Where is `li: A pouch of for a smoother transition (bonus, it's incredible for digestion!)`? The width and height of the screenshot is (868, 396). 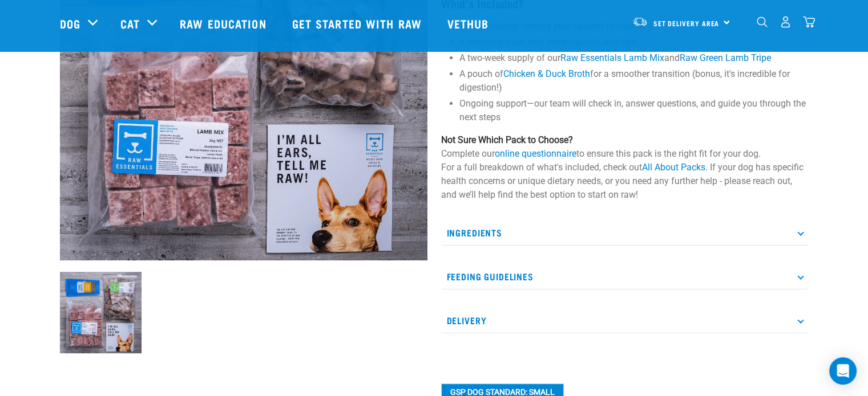
li: A pouch of for a smoother transition (bonus, it's incredible for digestion!) is located at coordinates (634, 81).